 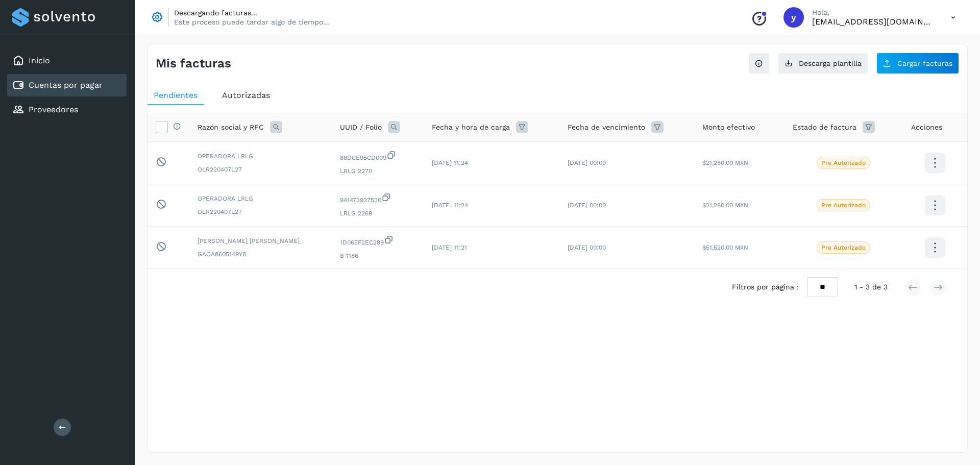 I want to click on a: Inicio, so click(x=39, y=60).